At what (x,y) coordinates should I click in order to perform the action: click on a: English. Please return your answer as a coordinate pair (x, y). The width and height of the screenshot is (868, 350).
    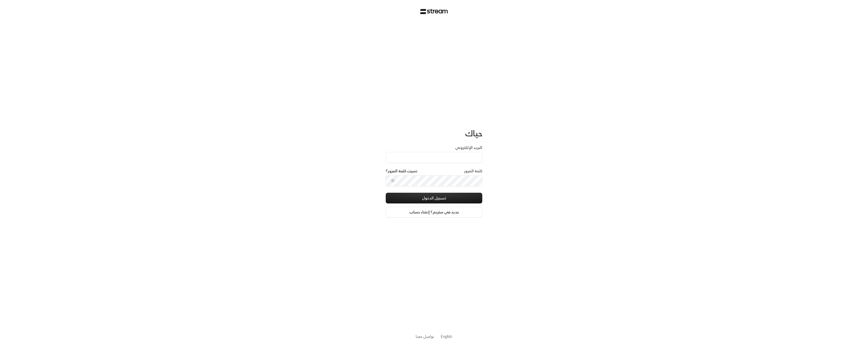
    Looking at the image, I should click on (446, 337).